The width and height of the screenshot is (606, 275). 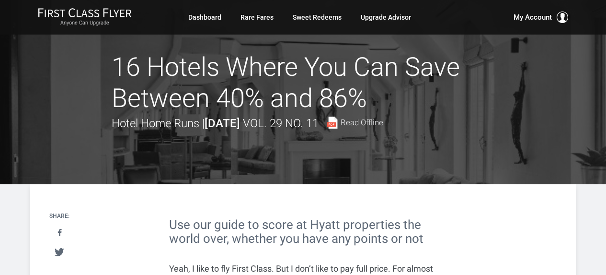 I want to click on a: Read Offline, so click(x=355, y=122).